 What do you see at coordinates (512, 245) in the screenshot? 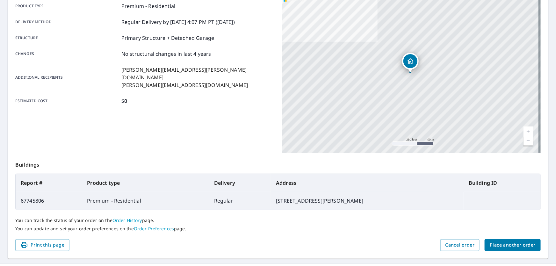
I see `button: Place another order` at bounding box center [512, 245].